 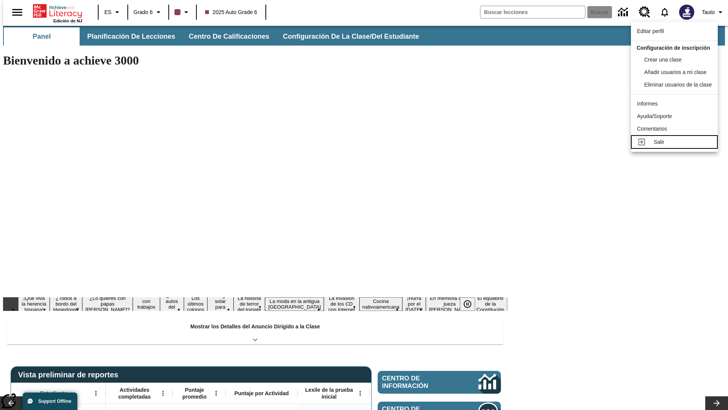 I want to click on span: Añadir usuarios a mi clase, so click(x=675, y=72).